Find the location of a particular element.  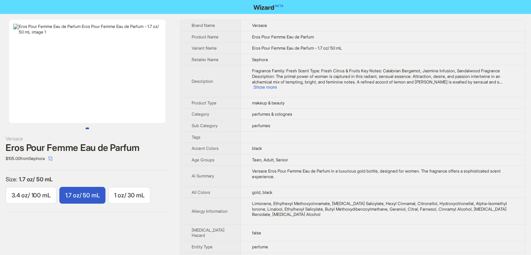

span: perfumes & colognes is located at coordinates (272, 114).